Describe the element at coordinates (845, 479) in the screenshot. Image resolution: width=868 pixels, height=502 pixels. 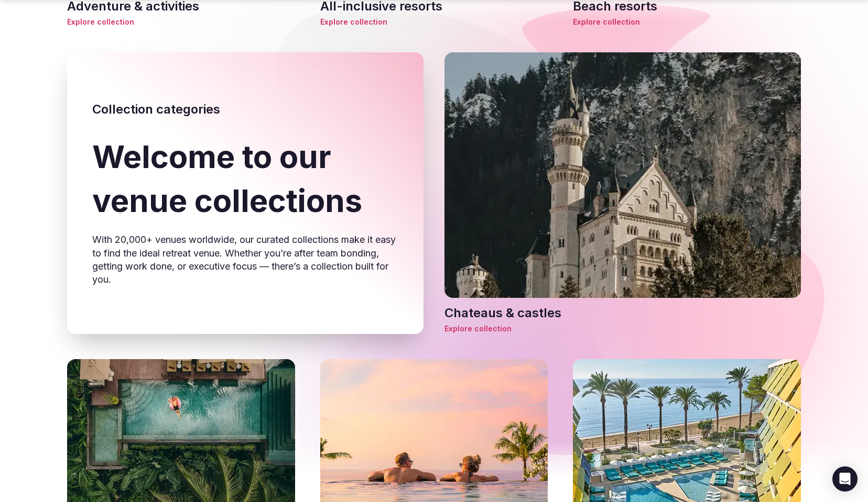
I see `div: Open Intercom Messenger` at that location.